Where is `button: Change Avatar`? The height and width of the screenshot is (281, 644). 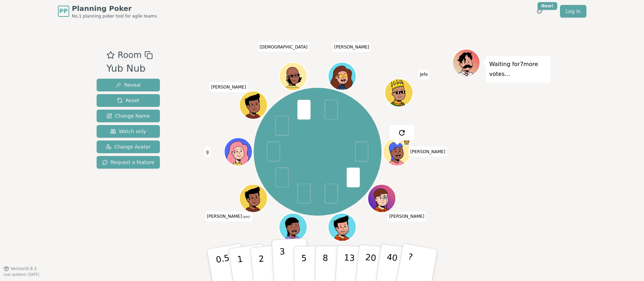
button: Change Avatar is located at coordinates (128, 147).